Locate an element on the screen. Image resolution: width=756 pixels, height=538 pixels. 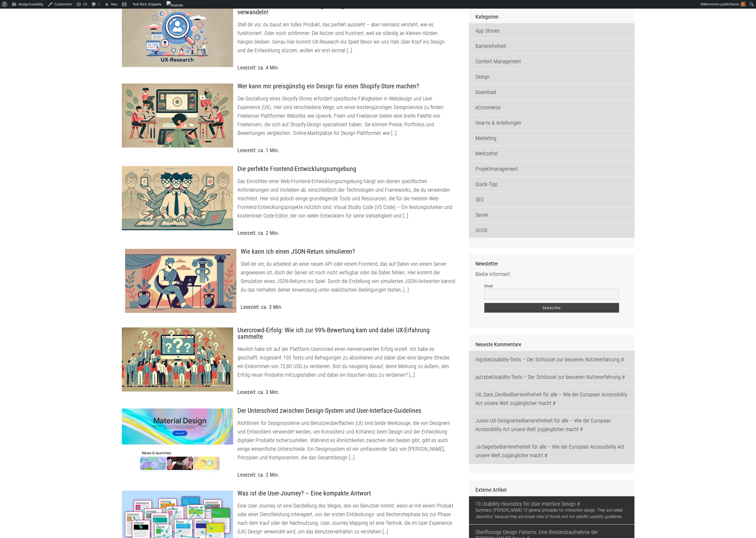
p: Eine User Journey ist eine Darstellung des Weges, den ein Benutzer nimmt, wenn er mit einem Produ... is located at coordinates (346, 519).